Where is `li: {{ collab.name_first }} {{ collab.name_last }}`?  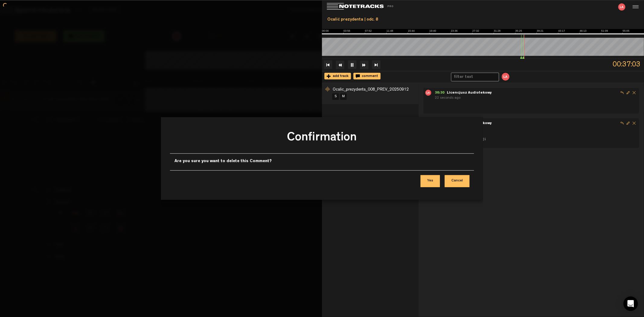
li: {{ collab.name_first }} {{ collab.name_last }} is located at coordinates (505, 77).